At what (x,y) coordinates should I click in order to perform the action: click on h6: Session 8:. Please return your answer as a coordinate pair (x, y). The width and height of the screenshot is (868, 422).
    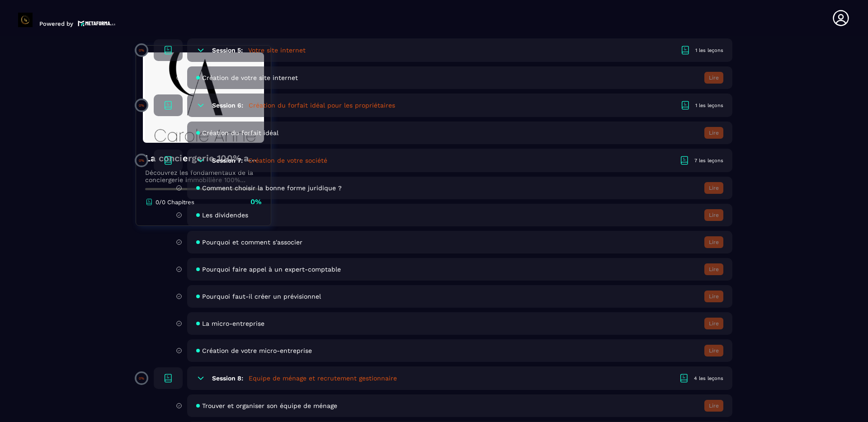
    Looking at the image, I should click on (227, 378).